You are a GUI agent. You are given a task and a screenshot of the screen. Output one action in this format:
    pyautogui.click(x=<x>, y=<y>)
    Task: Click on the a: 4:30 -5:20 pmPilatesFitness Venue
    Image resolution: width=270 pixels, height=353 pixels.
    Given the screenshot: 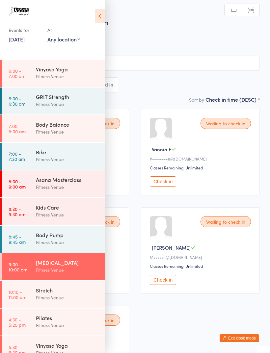 What is the action you would take?
    pyautogui.click(x=53, y=322)
    